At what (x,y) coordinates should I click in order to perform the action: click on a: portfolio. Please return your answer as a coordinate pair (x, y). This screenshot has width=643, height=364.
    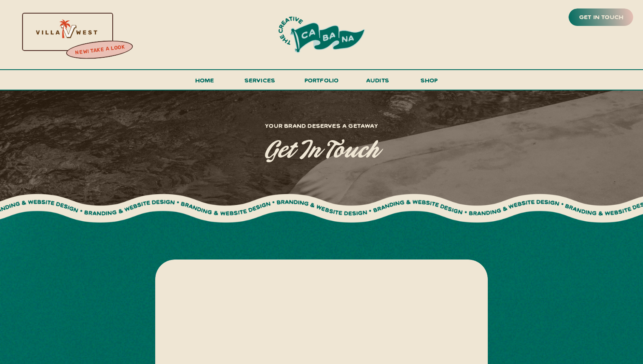
    Looking at the image, I should click on (321, 82).